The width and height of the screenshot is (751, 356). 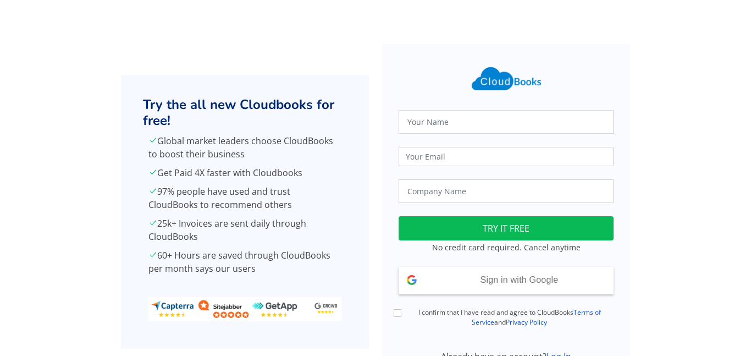 I want to click on img: Cloudbooks Logo, so click(x=506, y=79).